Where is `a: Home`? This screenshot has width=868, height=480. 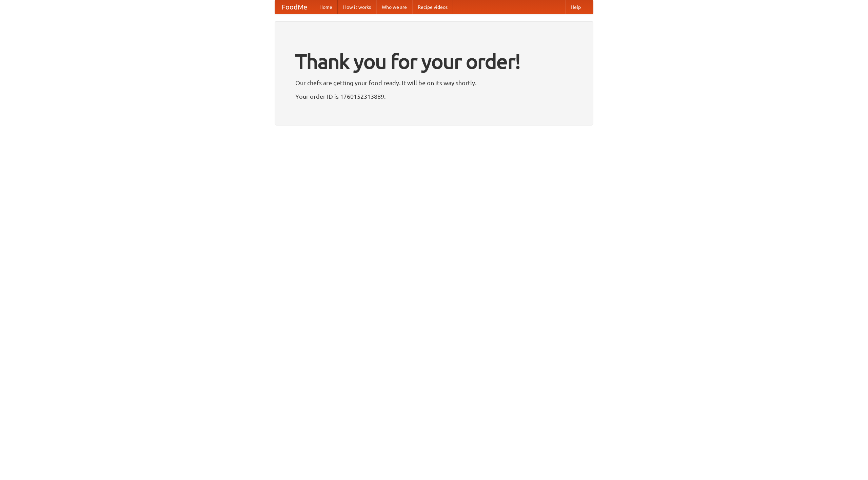
a: Home is located at coordinates (326, 7).